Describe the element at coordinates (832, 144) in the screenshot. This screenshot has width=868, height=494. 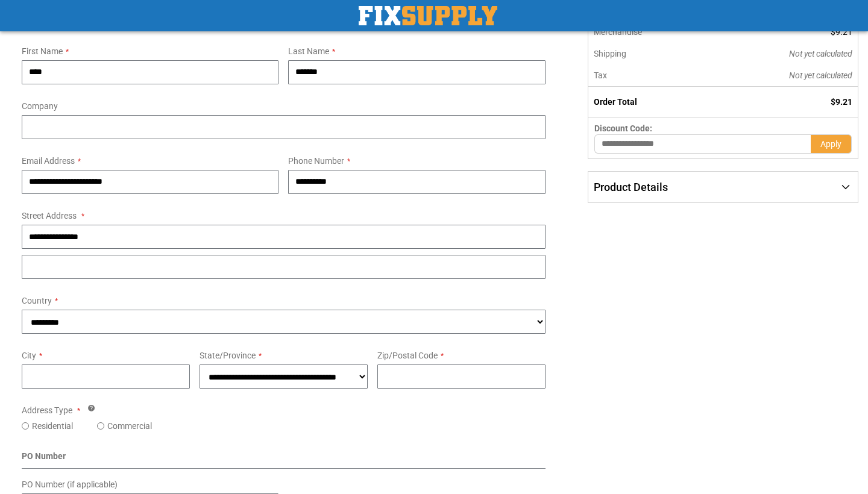
I see `button: Apply` at that location.